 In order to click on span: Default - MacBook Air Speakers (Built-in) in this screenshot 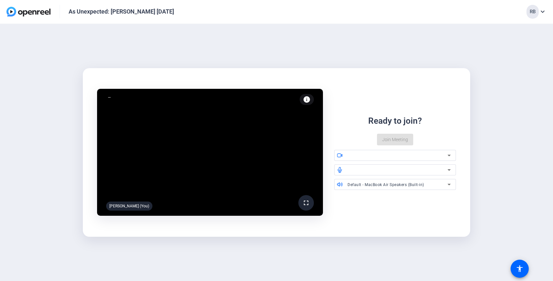, I will do `click(385, 185)`.